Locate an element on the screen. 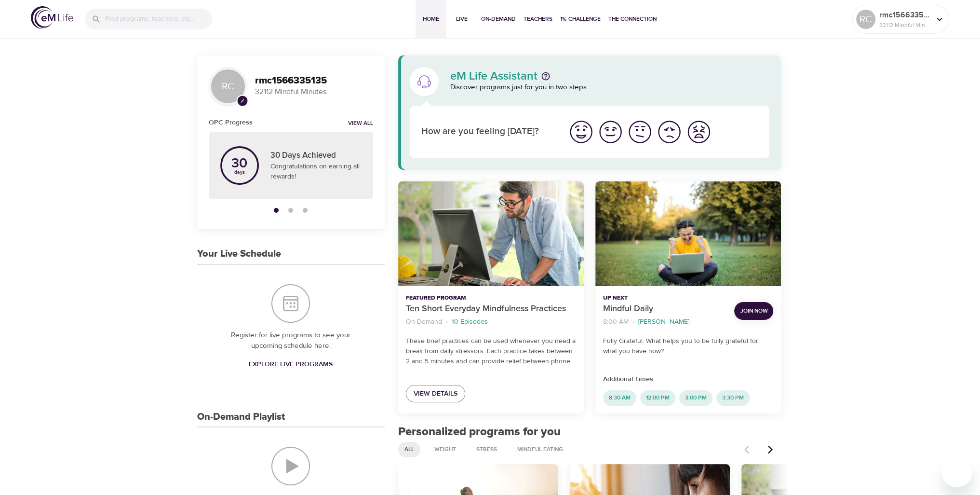 This screenshot has width=980, height=495. p: Discover programs just for you in two steps is located at coordinates (610, 88).